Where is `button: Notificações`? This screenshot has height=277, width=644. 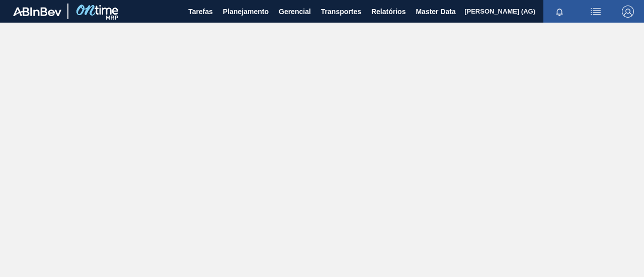 button: Notificações is located at coordinates (559, 12).